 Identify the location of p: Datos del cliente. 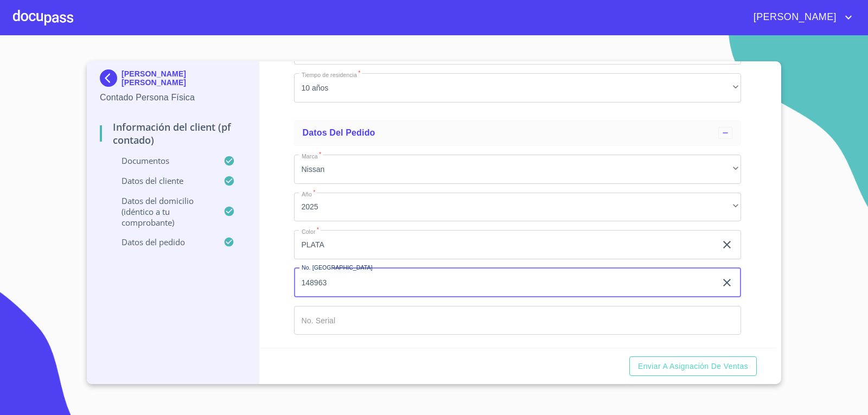
(162, 180).